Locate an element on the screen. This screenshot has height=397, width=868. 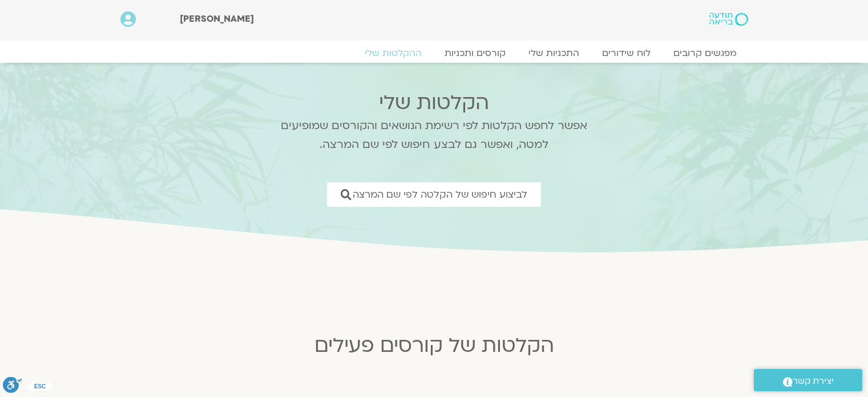
a: קורסים ותכניות is located at coordinates (475, 53).